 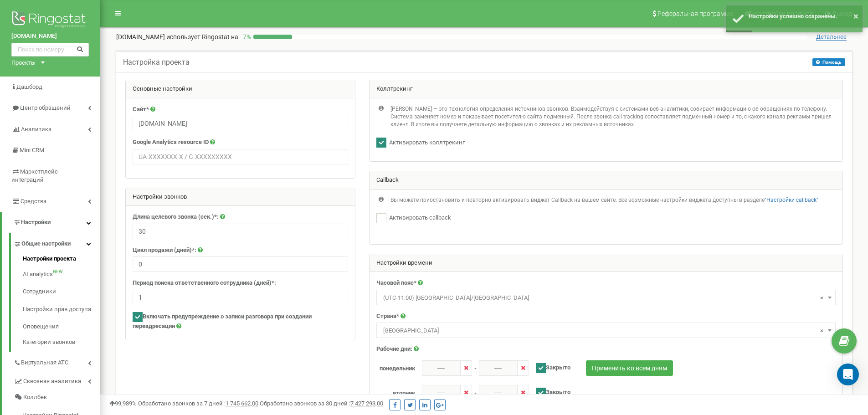 I want to click on a: Сквозная аналитика, so click(x=57, y=380).